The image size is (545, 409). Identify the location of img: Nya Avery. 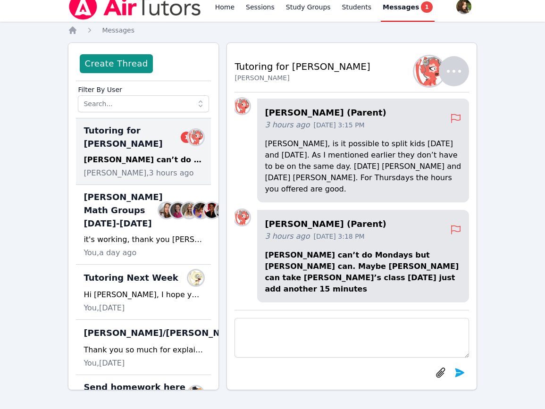
(196, 394).